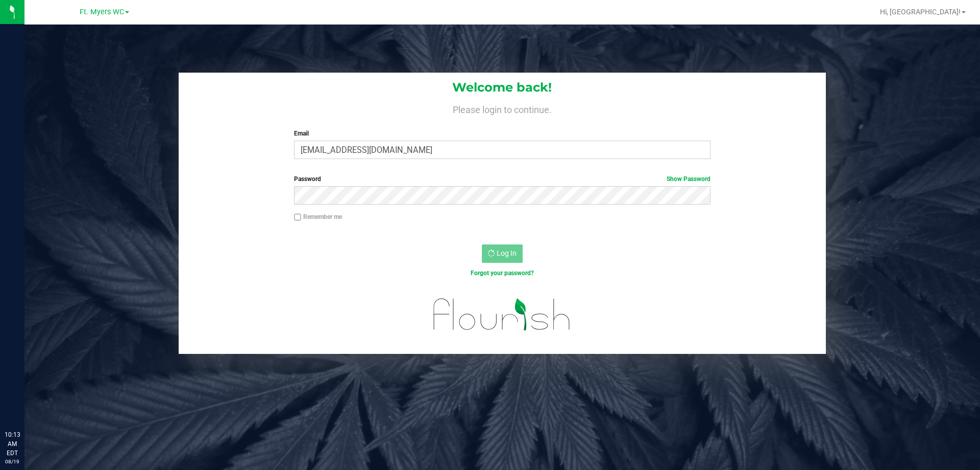  I want to click on a: Show Password, so click(689, 179).